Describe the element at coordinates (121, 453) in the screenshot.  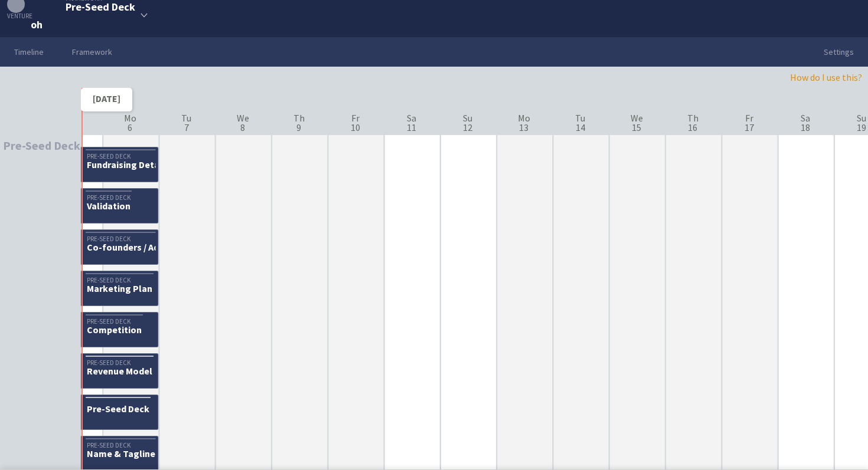
I see `b: Name & Tagline` at that location.